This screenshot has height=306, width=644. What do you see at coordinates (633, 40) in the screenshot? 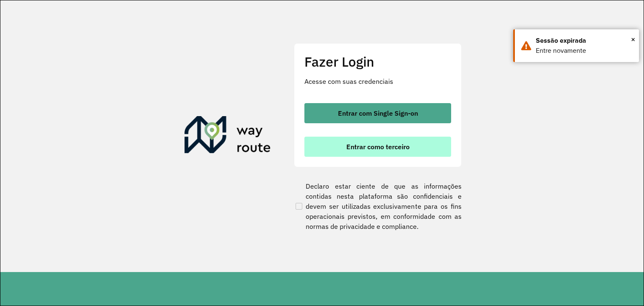
I see `button: Close` at bounding box center [633, 40].